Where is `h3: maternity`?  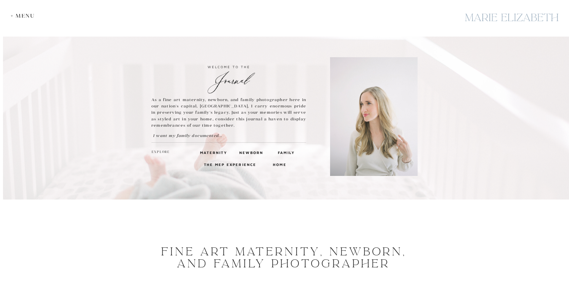 h3: maternity is located at coordinates (211, 152).